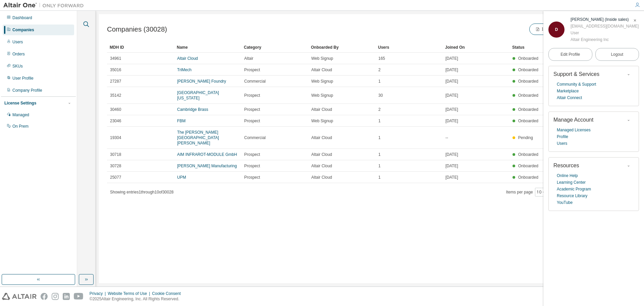  I want to click on button: Import from MDH, so click(555, 29).